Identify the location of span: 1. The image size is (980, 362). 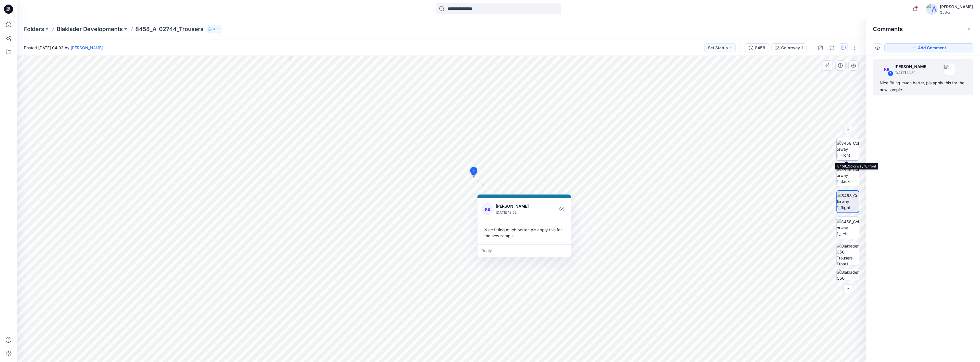
(473, 171).